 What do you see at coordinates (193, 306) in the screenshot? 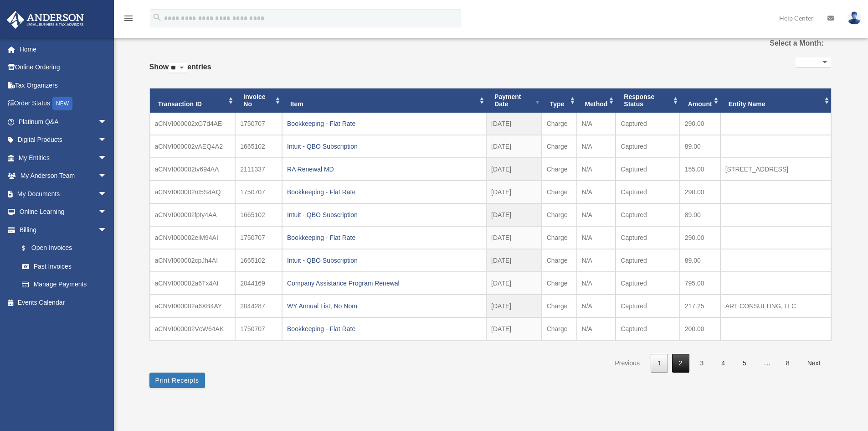
I see `td: aCNVI000002a6XB4AY` at bounding box center [193, 306].